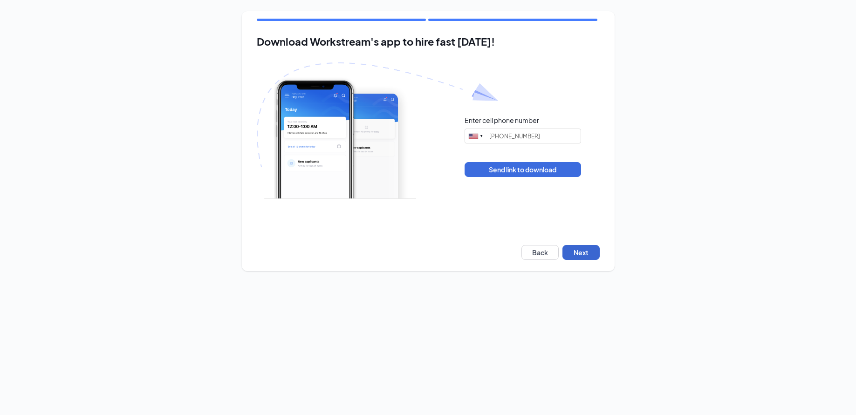 This screenshot has height=415, width=856. I want to click on button: Next, so click(581, 253).